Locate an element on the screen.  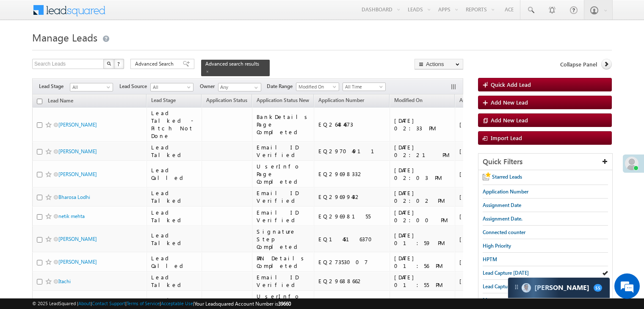
a: Itachi is located at coordinates (64, 281).